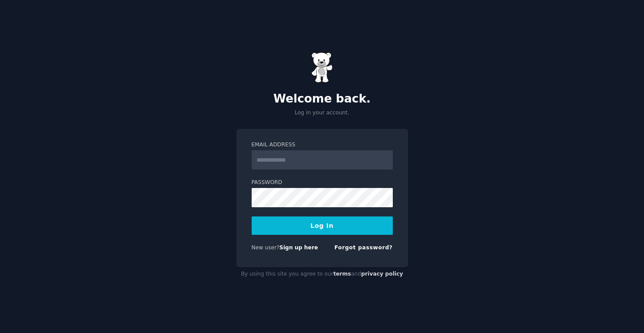 This screenshot has width=644, height=333. I want to click on p: Log in your account., so click(322, 113).